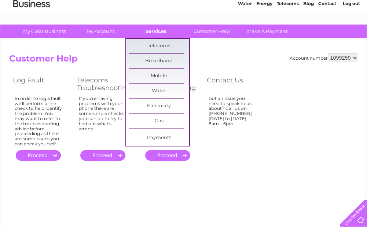 The height and width of the screenshot is (227, 367). Describe the element at coordinates (41, 84) in the screenshot. I see `th: Log Fault` at that location.